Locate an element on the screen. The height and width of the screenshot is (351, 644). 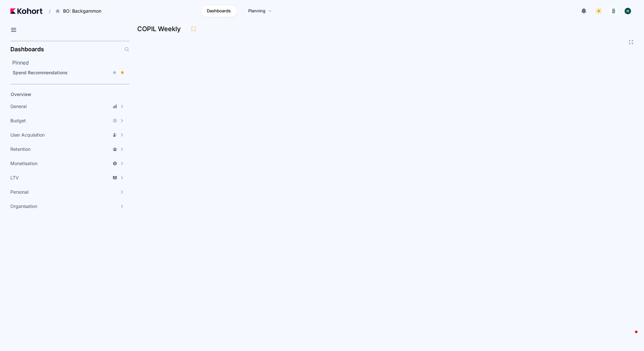
span: User Acquisition is located at coordinates (27, 135).